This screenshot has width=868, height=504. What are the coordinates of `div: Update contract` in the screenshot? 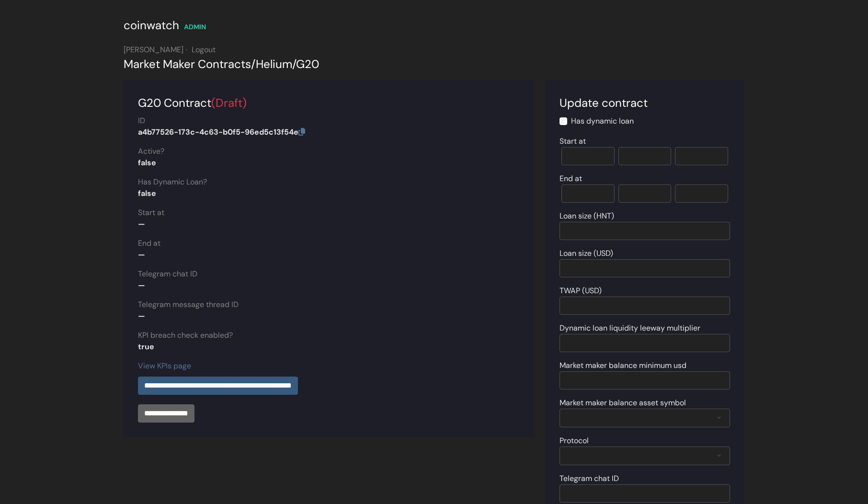 It's located at (645, 103).